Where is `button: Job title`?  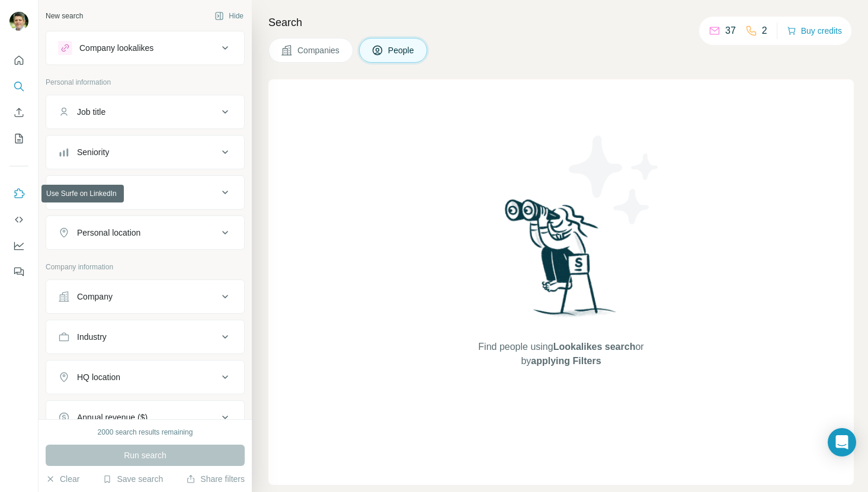 button: Job title is located at coordinates (145, 112).